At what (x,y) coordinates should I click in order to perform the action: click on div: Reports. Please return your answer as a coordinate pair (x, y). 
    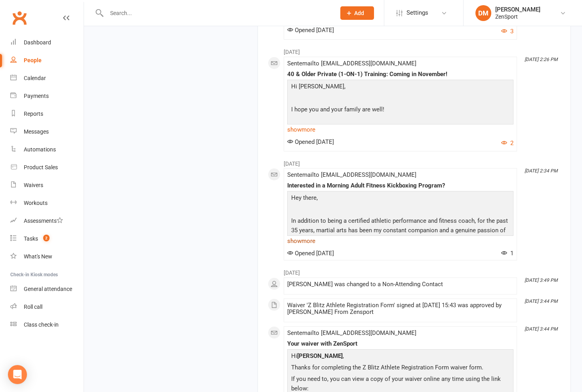
    Looking at the image, I should click on (33, 114).